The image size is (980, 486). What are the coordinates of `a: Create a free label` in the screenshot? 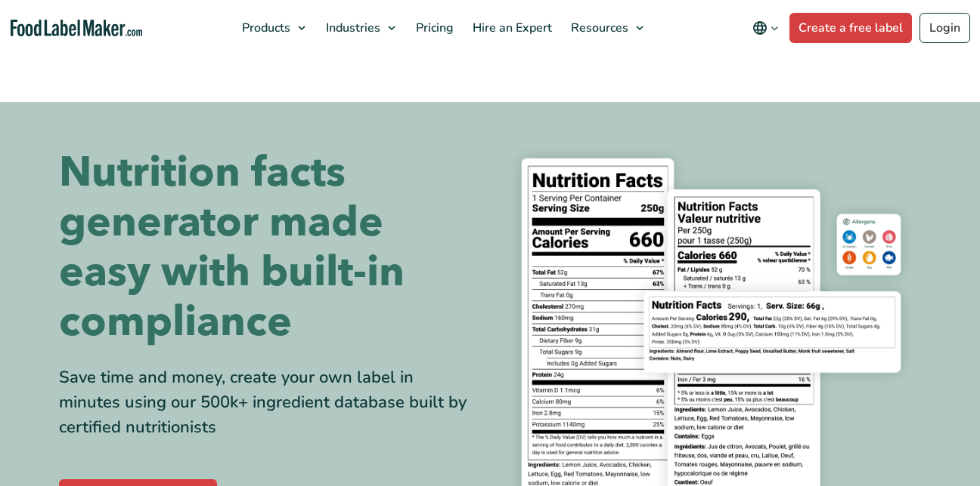 It's located at (850, 28).